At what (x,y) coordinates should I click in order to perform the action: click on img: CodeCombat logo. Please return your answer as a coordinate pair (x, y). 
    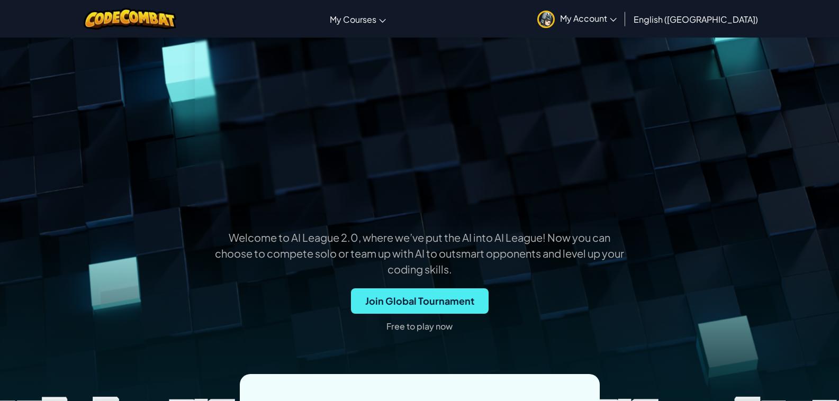
    Looking at the image, I should click on (130, 19).